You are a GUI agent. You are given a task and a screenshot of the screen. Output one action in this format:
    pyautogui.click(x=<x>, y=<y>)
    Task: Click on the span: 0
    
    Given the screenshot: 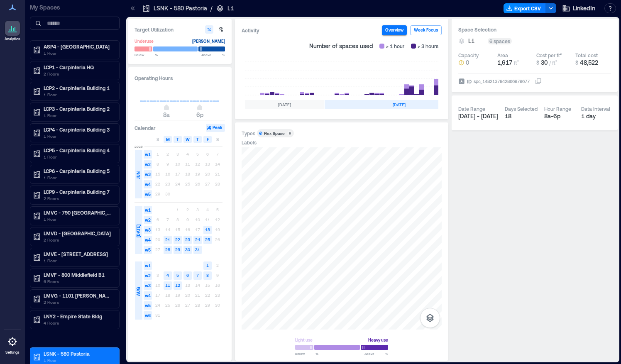 What is the action you would take?
    pyautogui.click(x=468, y=63)
    